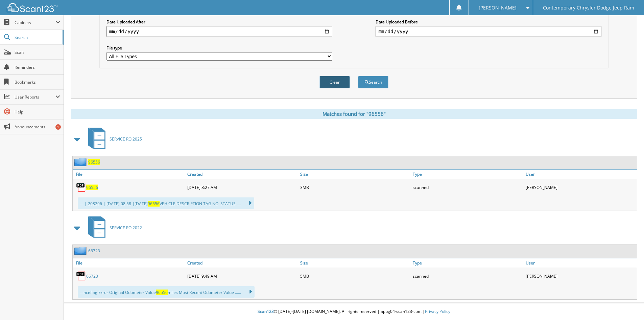  What do you see at coordinates (166, 291) in the screenshot?
I see `div: ...nceflag Error Original Odometer Value miles Most Recent Odometer Value ......` at bounding box center [166, 291].